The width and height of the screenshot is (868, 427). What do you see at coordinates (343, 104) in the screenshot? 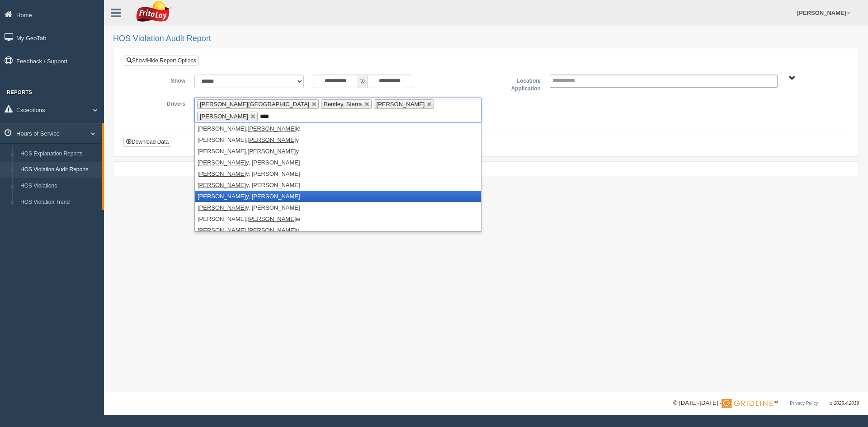
I see `span: Bentley, Sierra` at bounding box center [343, 104].